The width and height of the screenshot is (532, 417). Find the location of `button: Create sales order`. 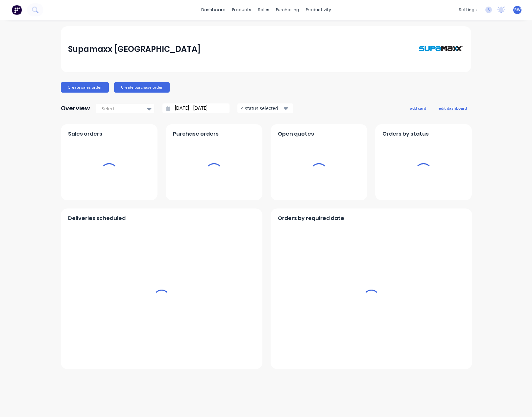

button: Create sales order is located at coordinates (85, 87).